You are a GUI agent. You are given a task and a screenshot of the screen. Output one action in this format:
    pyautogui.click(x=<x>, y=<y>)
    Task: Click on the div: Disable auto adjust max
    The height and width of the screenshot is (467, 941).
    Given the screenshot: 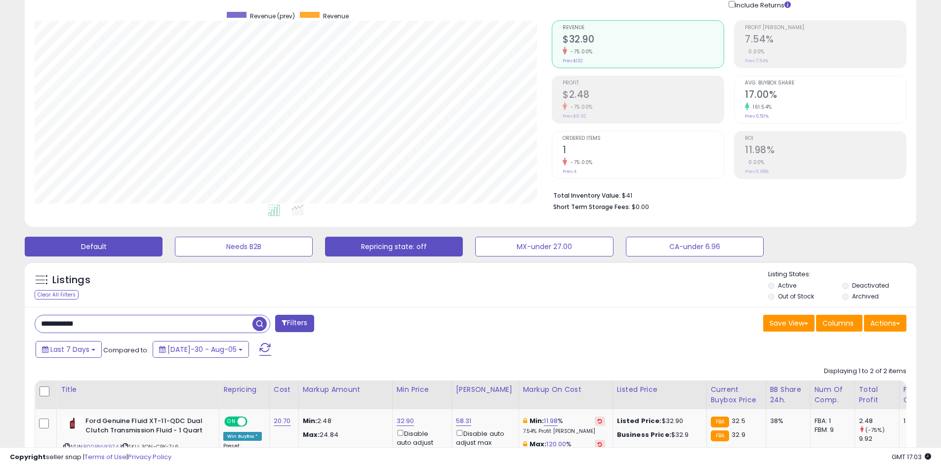 What is the action you would take?
    pyautogui.click(x=484, y=437)
    